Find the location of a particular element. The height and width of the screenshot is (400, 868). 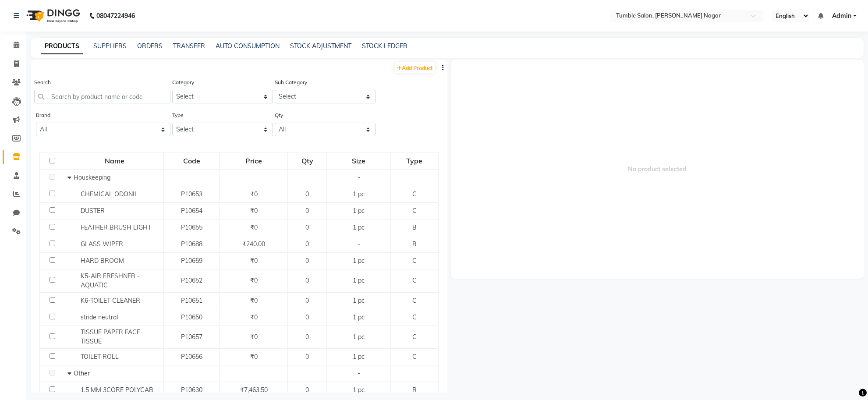

span: P10653 is located at coordinates (191, 194).